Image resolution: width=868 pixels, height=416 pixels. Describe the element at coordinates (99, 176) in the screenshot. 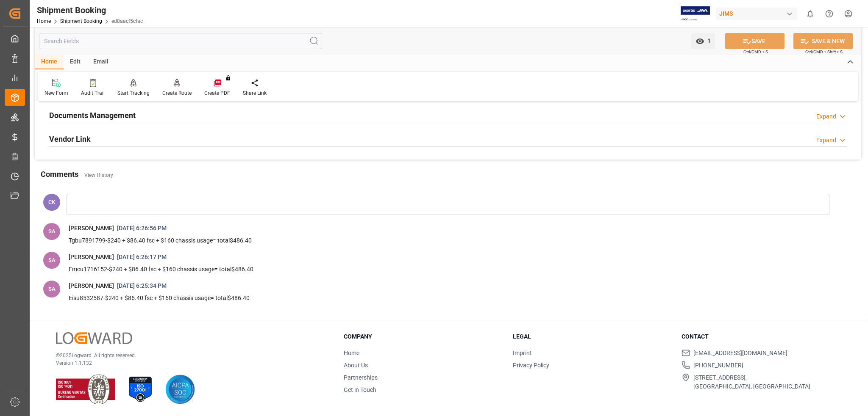

I see `a: View History` at that location.